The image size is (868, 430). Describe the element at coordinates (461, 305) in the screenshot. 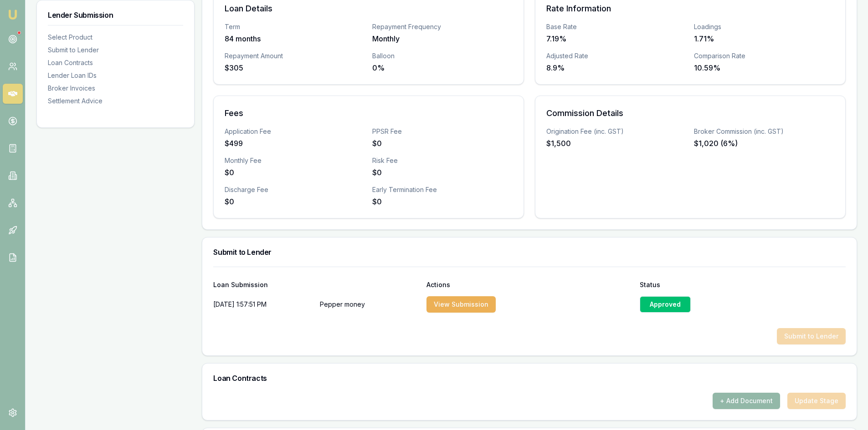

I see `button: View Submission` at that location.